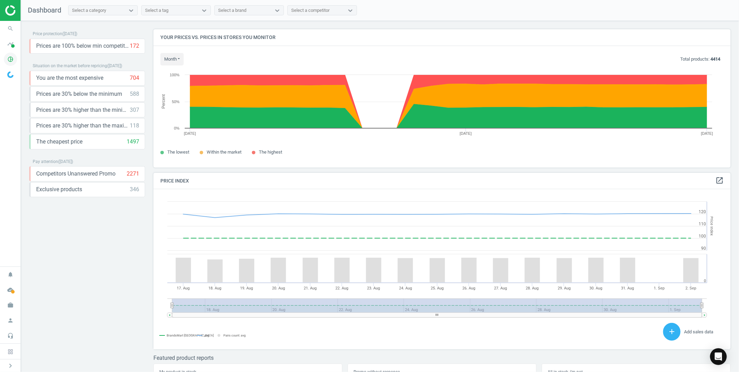  Describe the element at coordinates (342, 288) in the screenshot. I see `tspan: 22. Aug` at that location.